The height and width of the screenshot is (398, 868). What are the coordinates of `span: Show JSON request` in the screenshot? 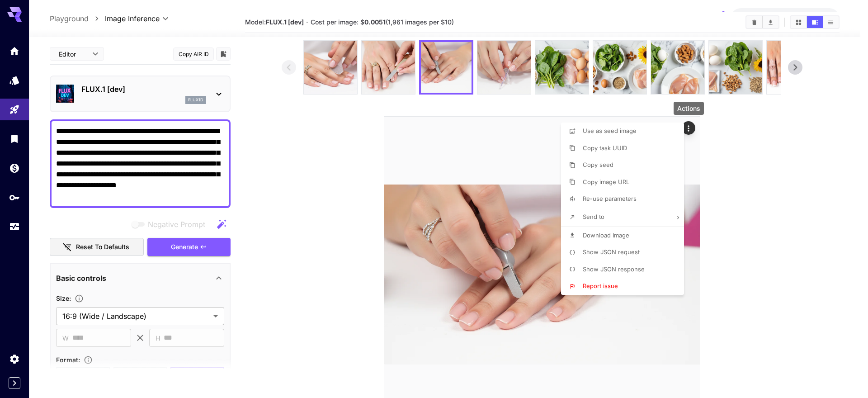 It's located at (611, 252).